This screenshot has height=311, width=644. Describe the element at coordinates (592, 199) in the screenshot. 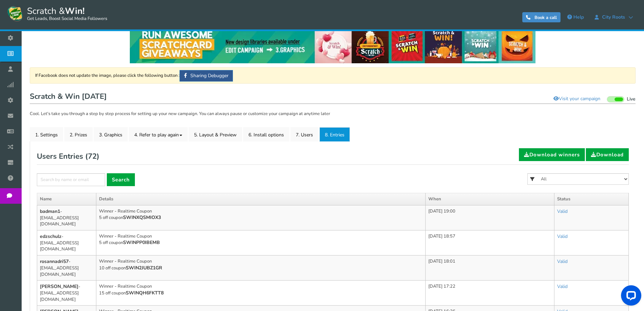

I see `th: Status` at that location.